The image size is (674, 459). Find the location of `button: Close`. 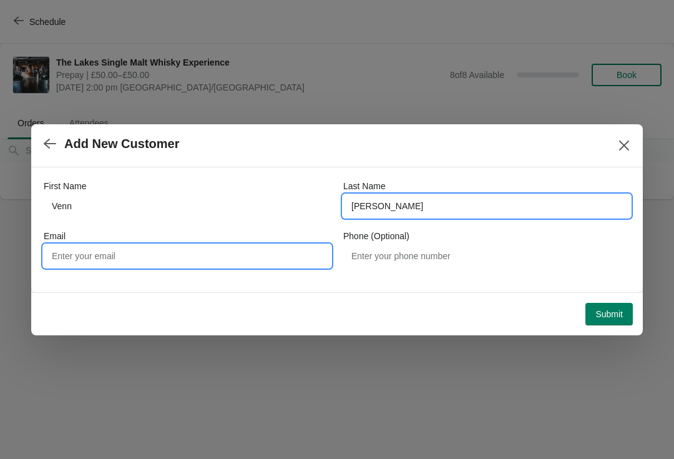

button: Close is located at coordinates (624, 145).